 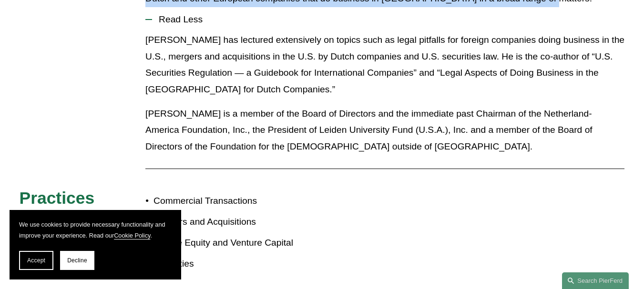 I want to click on span: Decline, so click(x=77, y=261).